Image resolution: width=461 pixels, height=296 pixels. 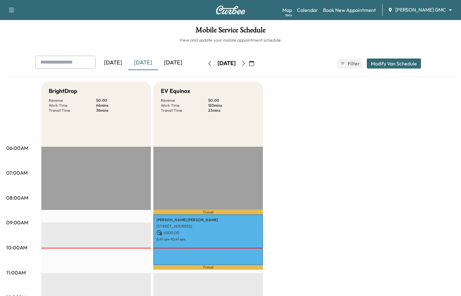 I want to click on p: 66 mins, so click(x=120, y=106).